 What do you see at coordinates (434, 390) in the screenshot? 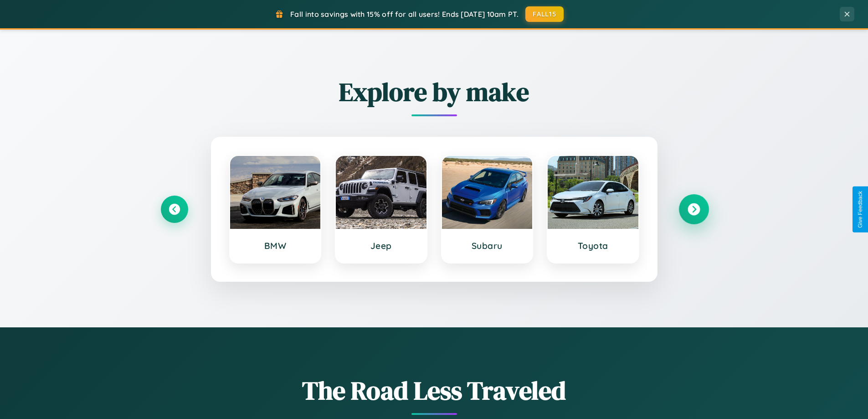
I see `h1: The Road Less Traveled` at bounding box center [434, 390].